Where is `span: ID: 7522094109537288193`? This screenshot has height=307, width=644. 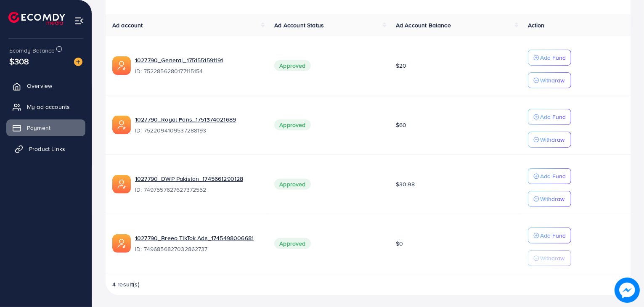
span: ID: 7522094109537288193 is located at coordinates (197, 130).